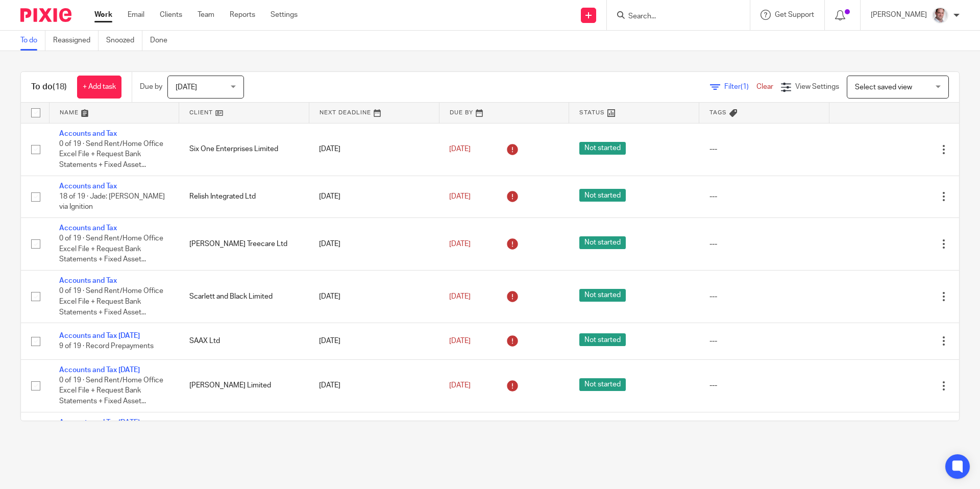  Describe the element at coordinates (76, 40) in the screenshot. I see `a: Reassigned` at that location.